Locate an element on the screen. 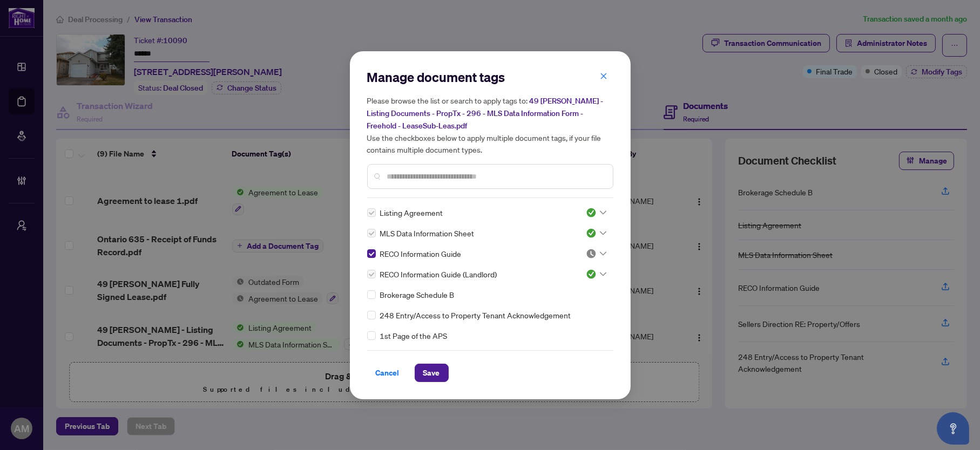 The image size is (980, 450). span: Brokerage Schedule B is located at coordinates (417, 295).